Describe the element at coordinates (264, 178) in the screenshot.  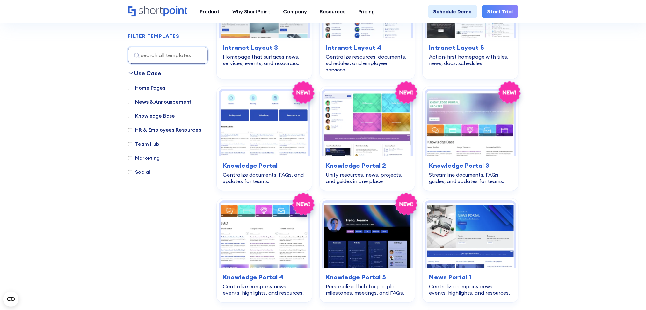
I see `div: Centralize documents, FAQs, and updates for teams.` at that location.